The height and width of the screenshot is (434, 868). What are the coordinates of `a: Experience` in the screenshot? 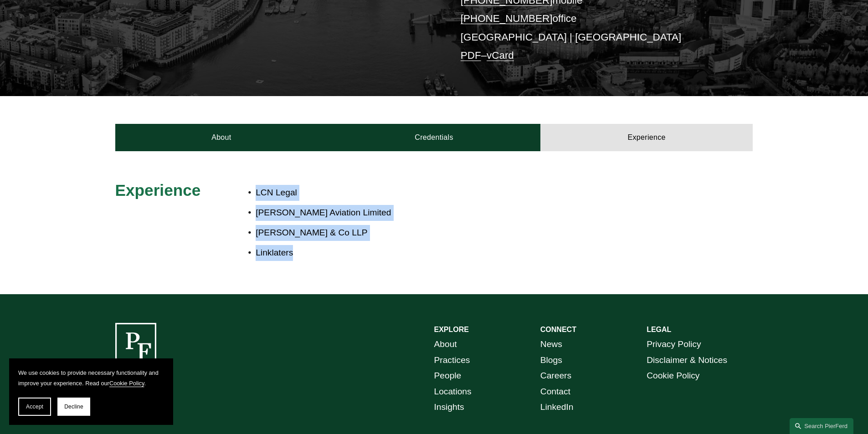 It's located at (647, 138).